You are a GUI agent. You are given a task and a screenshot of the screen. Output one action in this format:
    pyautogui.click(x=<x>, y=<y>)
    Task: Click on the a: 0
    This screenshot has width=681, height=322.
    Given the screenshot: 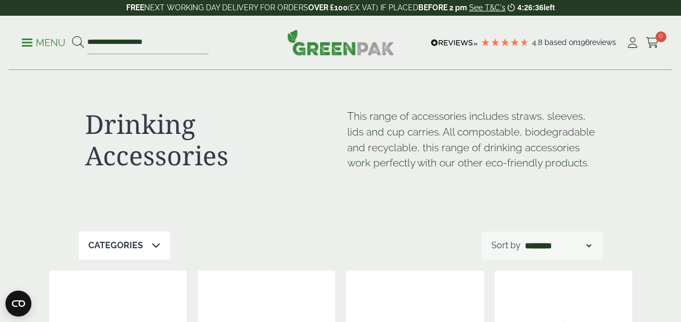 What is the action you would take?
    pyautogui.click(x=652, y=43)
    